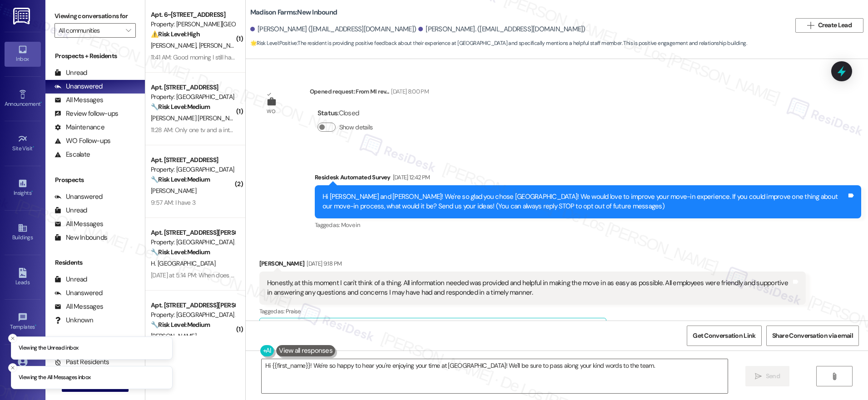 The height and width of the screenshot is (400, 868). I want to click on div: Unknown, so click(74, 320).